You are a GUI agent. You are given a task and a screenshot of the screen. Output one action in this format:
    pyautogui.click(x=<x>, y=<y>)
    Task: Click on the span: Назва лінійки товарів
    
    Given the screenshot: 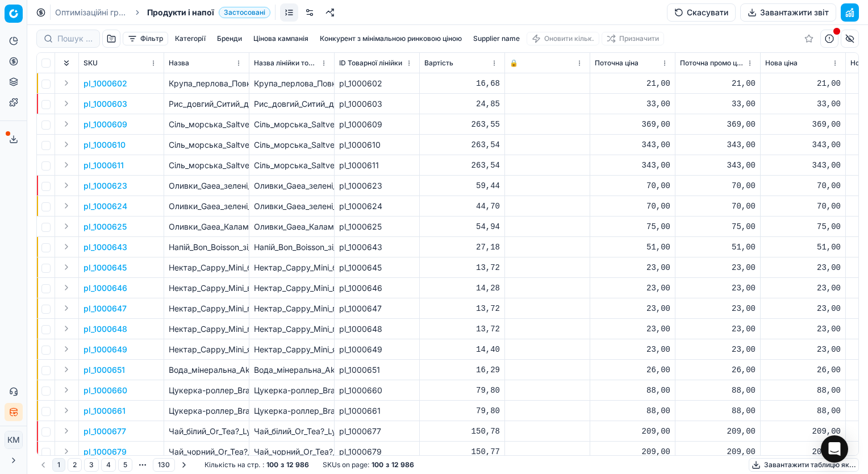 What is the action you would take?
    pyautogui.click(x=286, y=63)
    